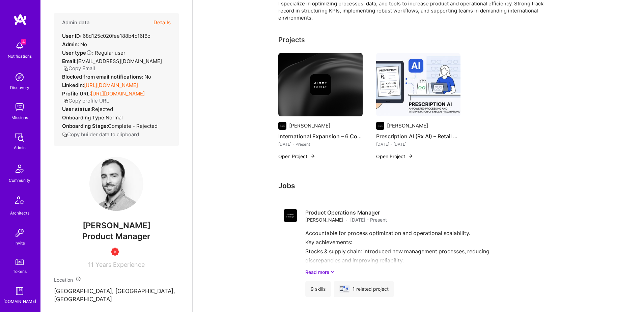 The width and height of the screenshot is (644, 312). Describe the element at coordinates (346, 212) in the screenshot. I see `h4: Product Operations Manager` at that location.